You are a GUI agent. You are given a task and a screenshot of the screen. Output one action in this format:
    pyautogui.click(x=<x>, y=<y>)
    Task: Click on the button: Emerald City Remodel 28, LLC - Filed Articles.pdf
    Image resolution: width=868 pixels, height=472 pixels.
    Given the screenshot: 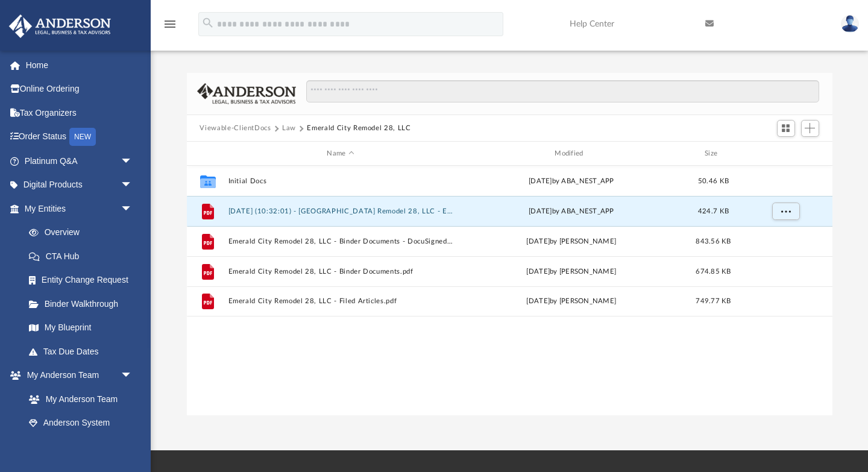 What is the action you would take?
    pyautogui.click(x=340, y=301)
    